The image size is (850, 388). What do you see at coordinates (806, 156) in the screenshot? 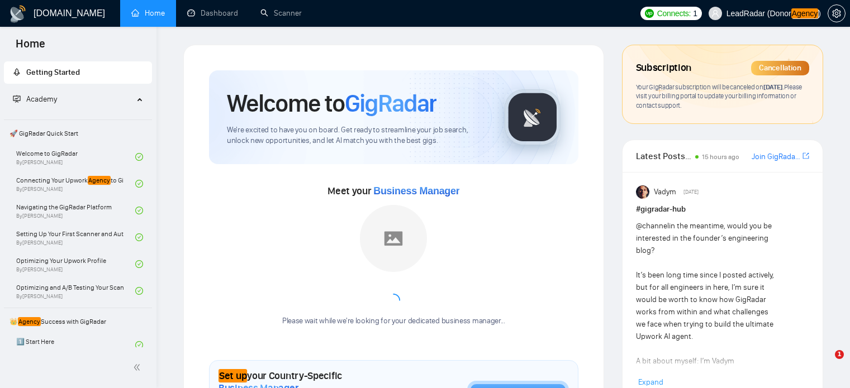
I see `a: export` at bounding box center [806, 156].